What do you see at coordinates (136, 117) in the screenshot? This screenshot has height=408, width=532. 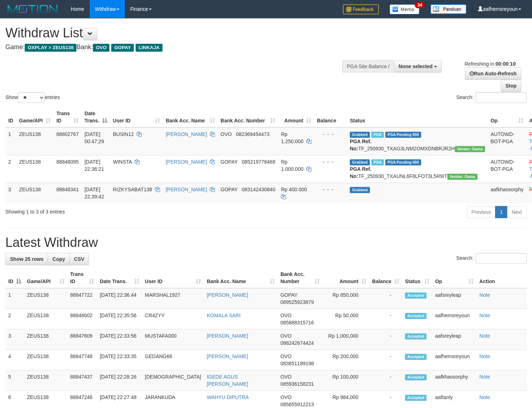 I see `th: User ID: activate to sort column ascending` at bounding box center [136, 117].